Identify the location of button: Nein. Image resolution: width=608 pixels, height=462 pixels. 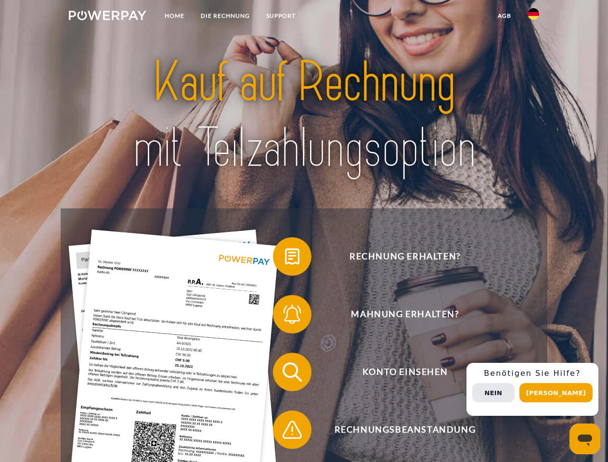
(493, 393).